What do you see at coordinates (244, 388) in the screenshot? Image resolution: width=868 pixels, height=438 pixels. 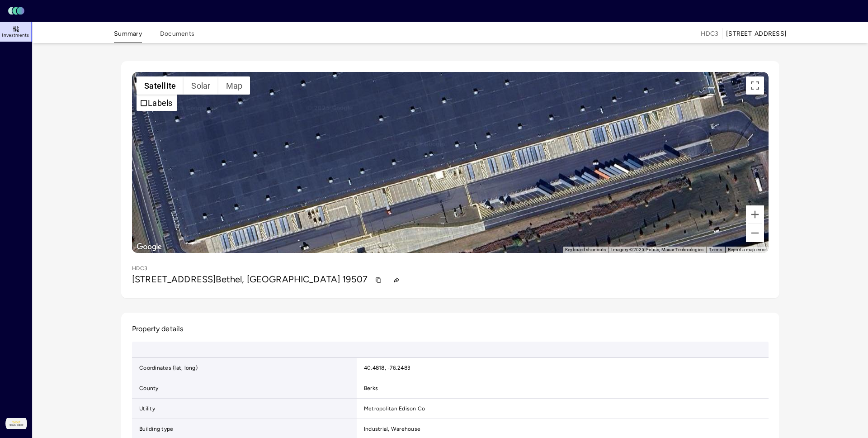 I see `td: County` at bounding box center [244, 388].